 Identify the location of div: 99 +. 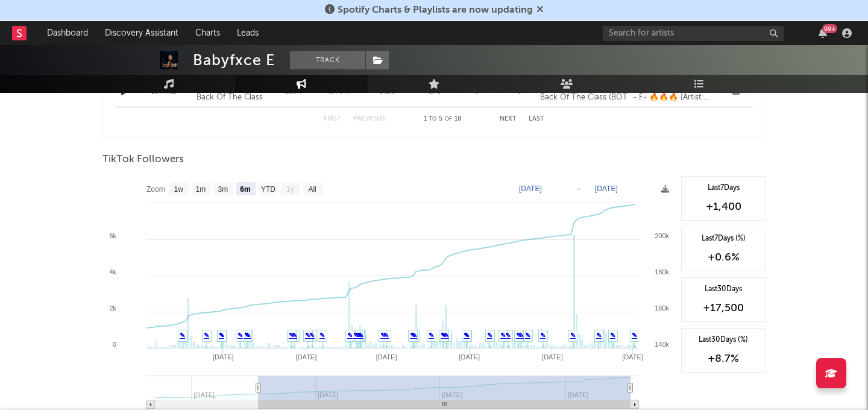
(829, 28).